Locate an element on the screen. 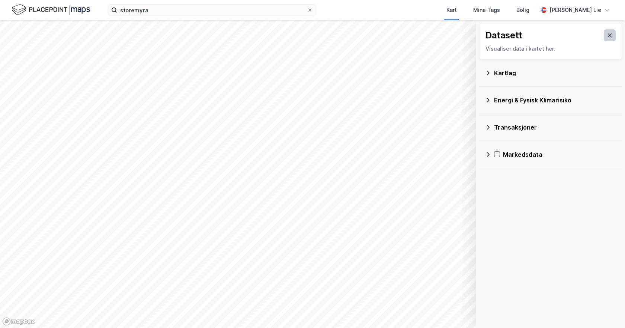 The image size is (625, 328). div: Mine Tags is located at coordinates (487, 10).